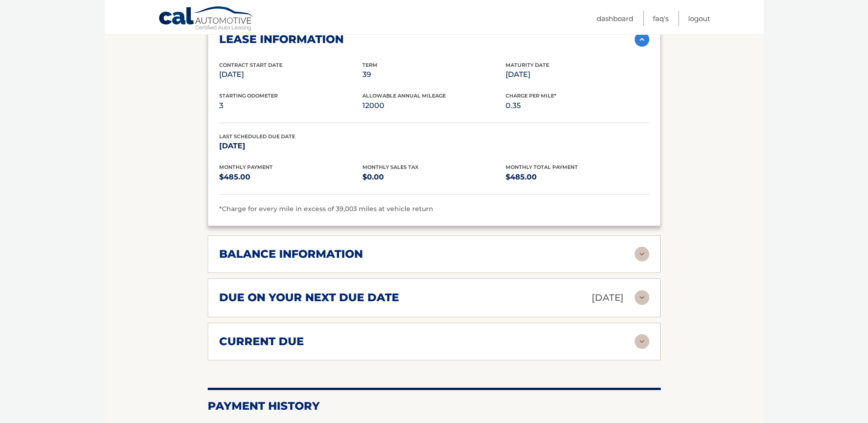  I want to click on p: 3, so click(291, 106).